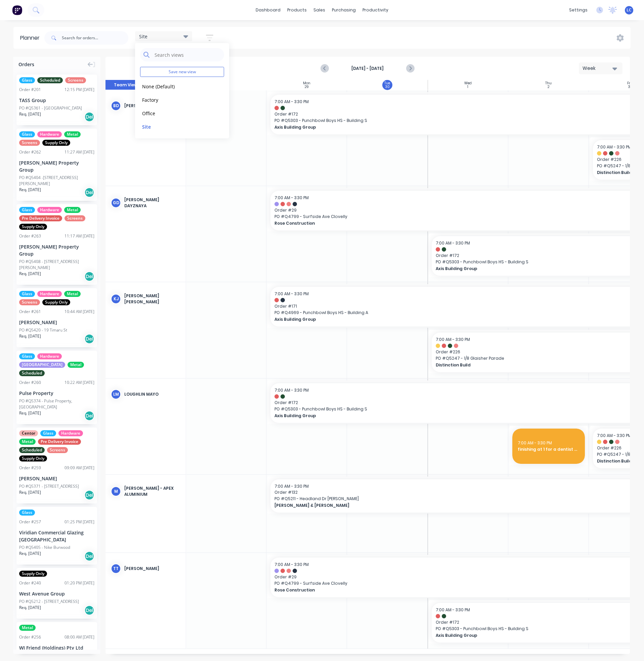 This screenshot has height=661, width=644. I want to click on span: Centor, so click(28, 433).